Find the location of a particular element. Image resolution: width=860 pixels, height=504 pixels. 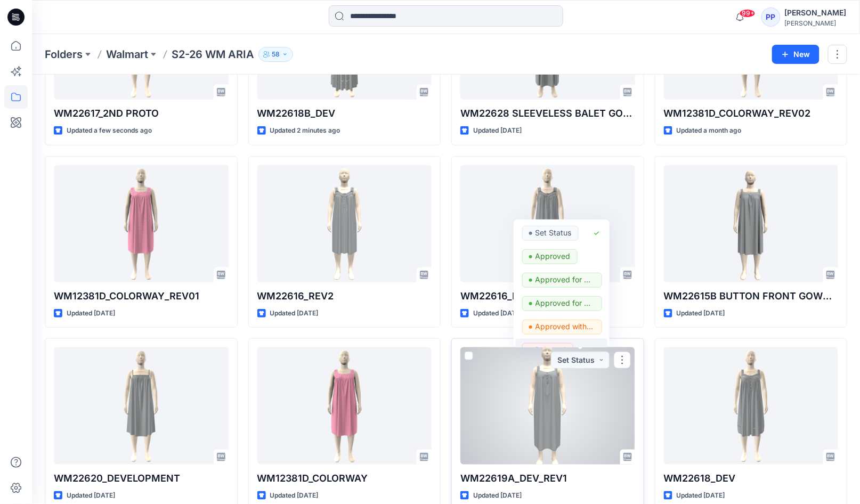

a: WM22616_REV2 is located at coordinates (345, 223).